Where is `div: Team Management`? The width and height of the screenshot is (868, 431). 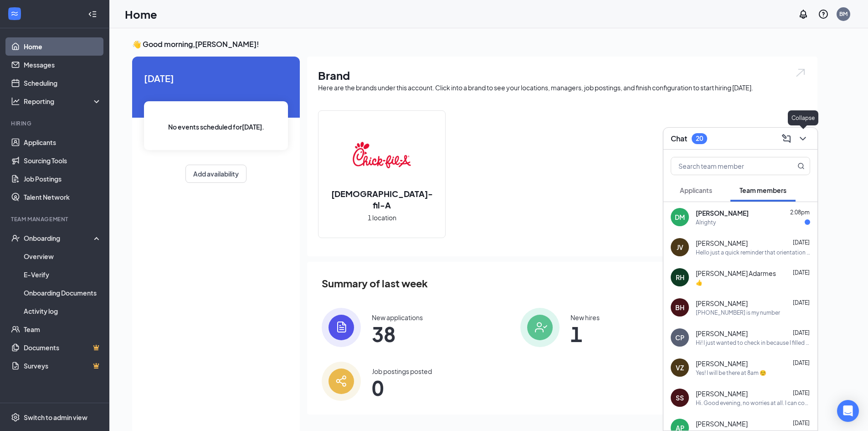
div: Team Management is located at coordinates (55, 219).